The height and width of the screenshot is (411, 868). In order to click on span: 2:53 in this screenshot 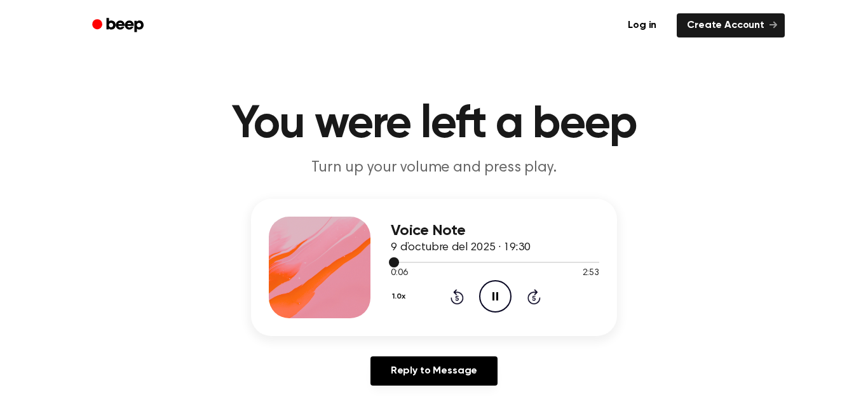, I will do `click(591, 274)`.